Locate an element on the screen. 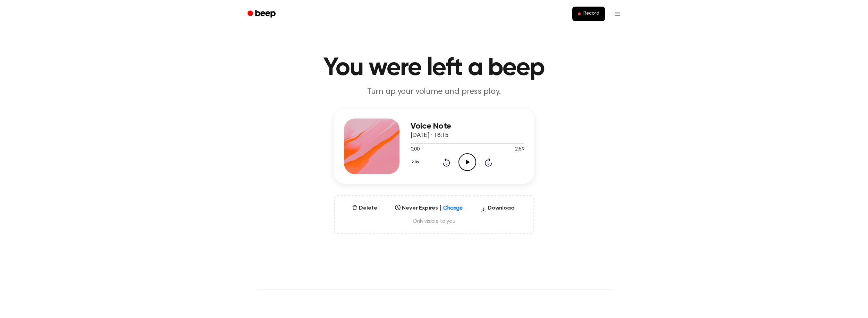 The height and width of the screenshot is (318, 868). span: Only visible to you is located at coordinates (434, 222).